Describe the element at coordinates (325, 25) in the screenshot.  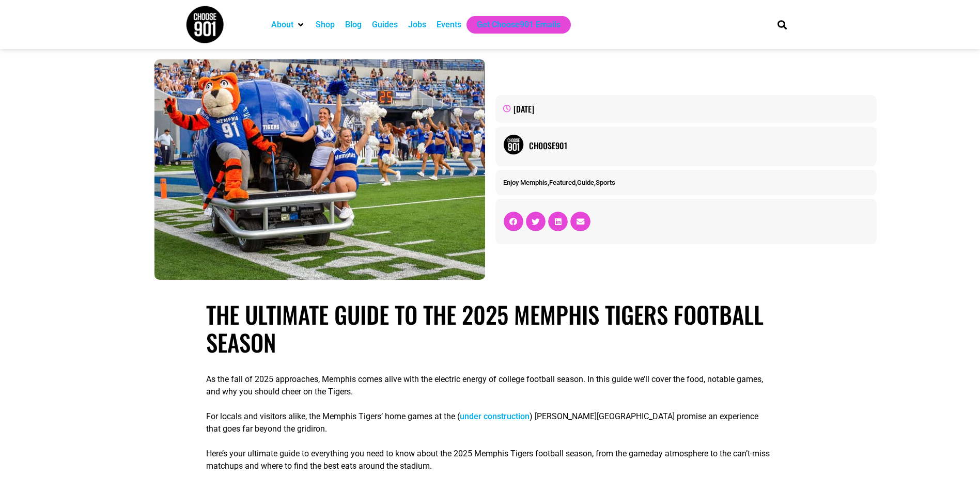
I see `a: Shop` at that location.